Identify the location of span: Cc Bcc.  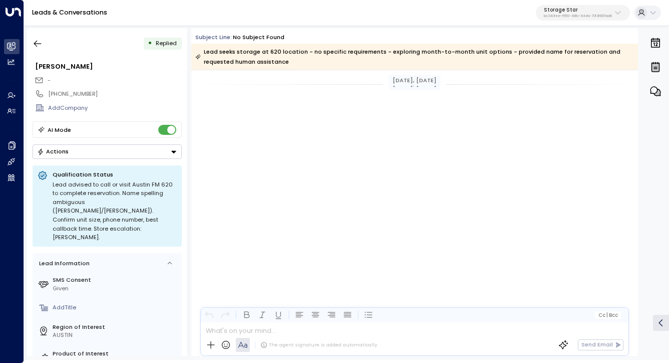
(608, 315).